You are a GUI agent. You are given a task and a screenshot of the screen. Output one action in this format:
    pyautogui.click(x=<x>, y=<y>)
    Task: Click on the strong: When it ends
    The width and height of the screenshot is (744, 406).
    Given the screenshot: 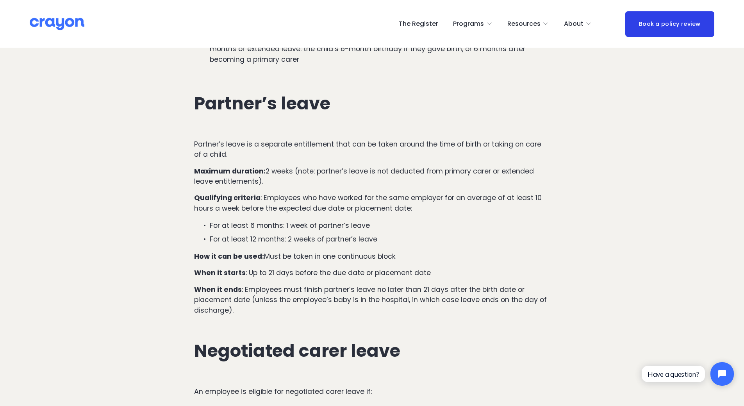 What is the action you would take?
    pyautogui.click(x=218, y=290)
    